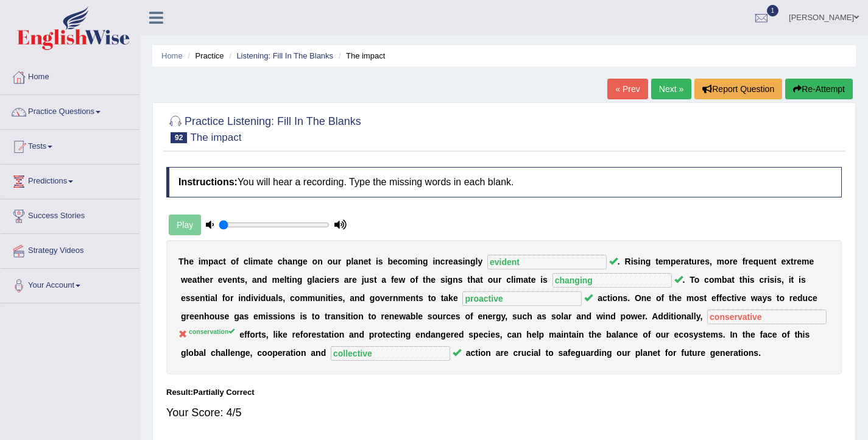 The width and height of the screenshot is (868, 440). I want to click on b: R, so click(628, 261).